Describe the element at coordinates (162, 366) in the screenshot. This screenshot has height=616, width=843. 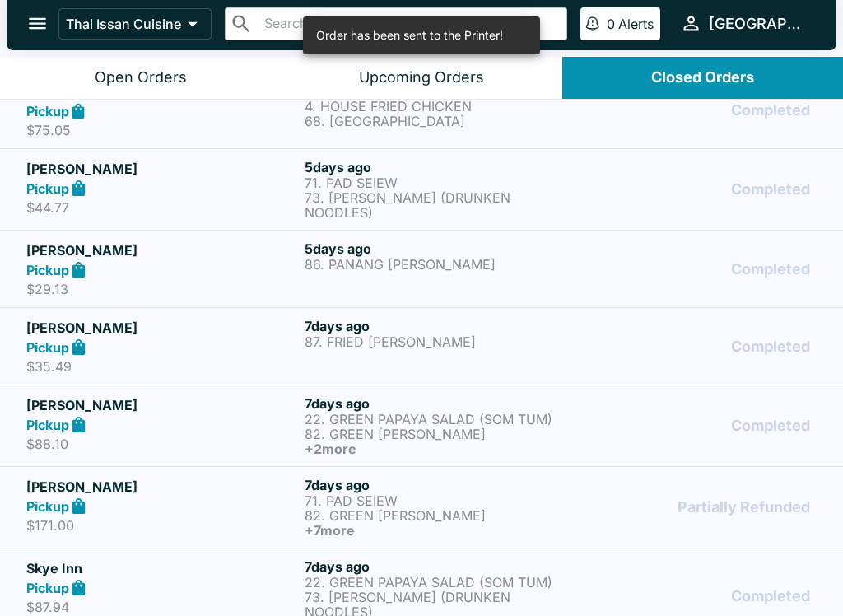
I see `p: $35.49` at that location.